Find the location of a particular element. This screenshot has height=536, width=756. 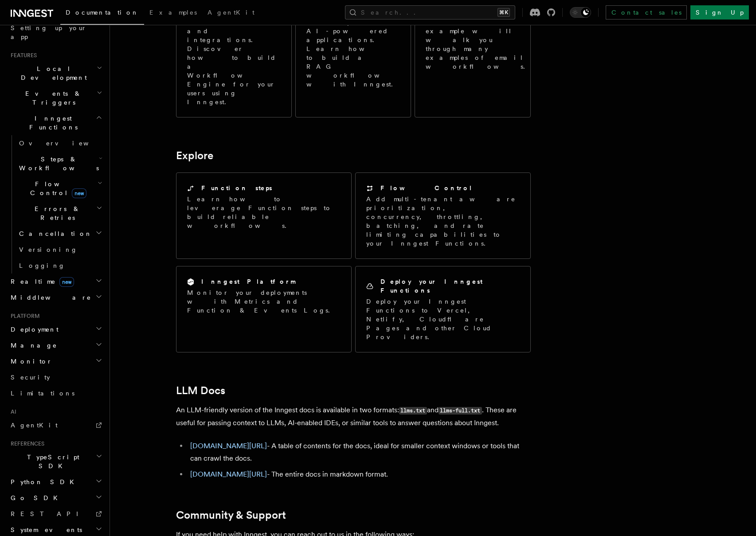

span: Overview is located at coordinates (65, 143).